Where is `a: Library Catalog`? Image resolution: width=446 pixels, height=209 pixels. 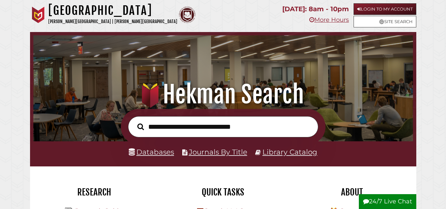 a: Library Catalog is located at coordinates (290, 152).